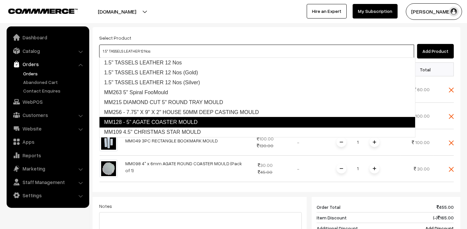  I want to click on a: MM256 - 7.75" X 9" X 2" HOUSE 50MM DEEP CASTING MOULD, so click(257, 112).